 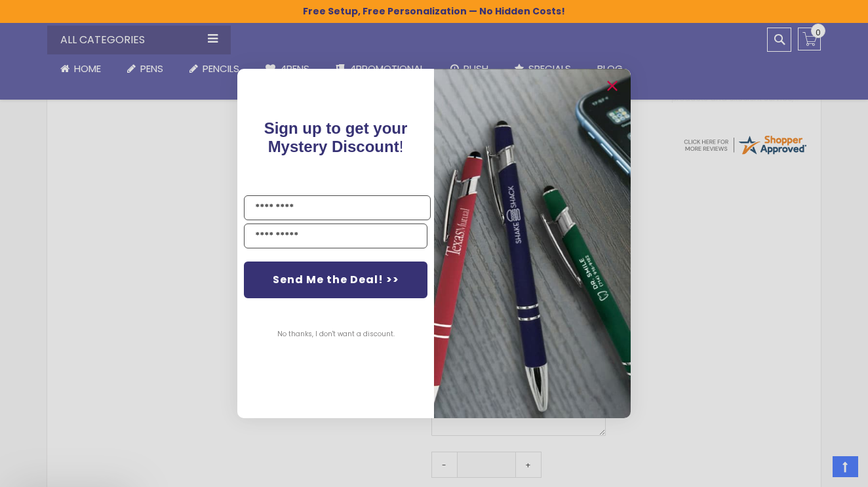 What do you see at coordinates (335, 280) in the screenshot?
I see `button: Send Me the Deal! >>` at bounding box center [335, 280].